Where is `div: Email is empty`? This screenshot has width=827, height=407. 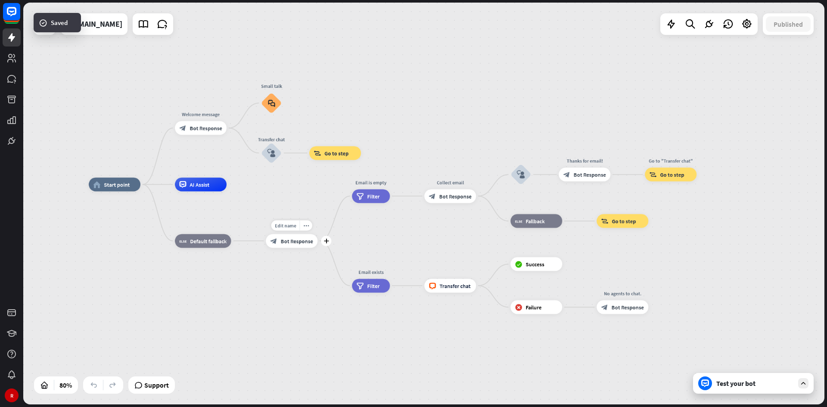 div: Email is empty is located at coordinates (371, 182).